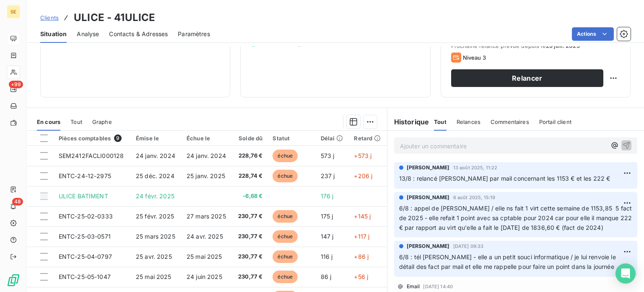 This screenshot has width=644, height=292. Describe the element at coordinates (368, 138) in the screenshot. I see `div: Retard` at that location.